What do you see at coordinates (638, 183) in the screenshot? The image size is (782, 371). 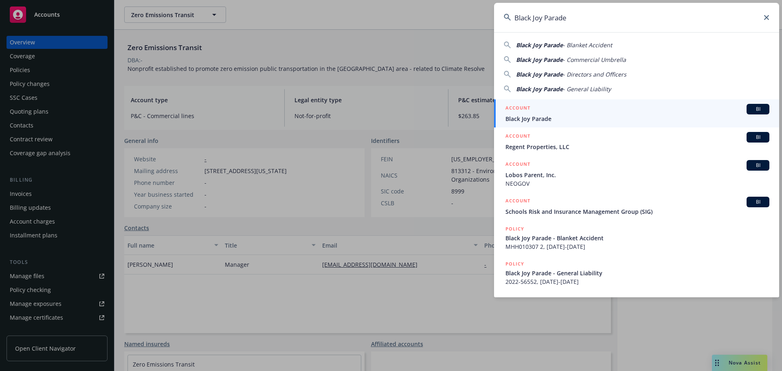 I see `span: NEOGOV` at bounding box center [638, 183].